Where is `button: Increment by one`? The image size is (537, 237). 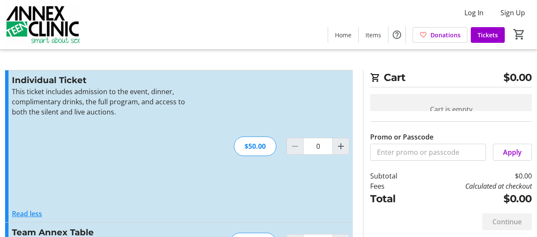
button: Increment by one is located at coordinates (341, 146).